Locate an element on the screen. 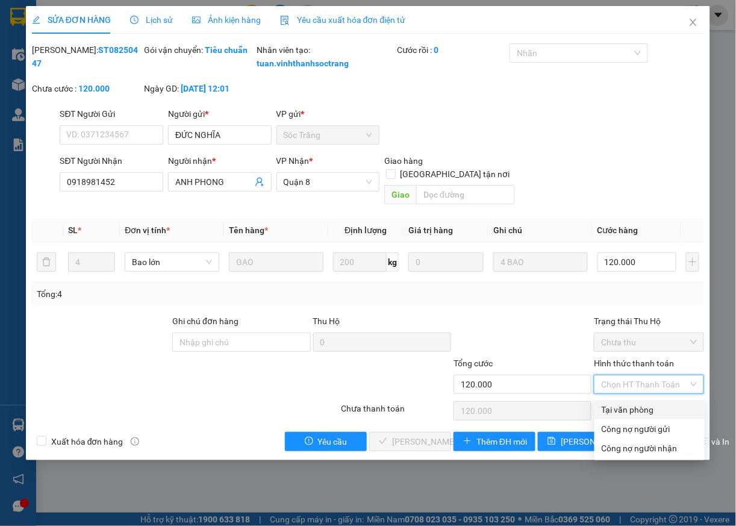 Image resolution: width=736 pixels, height=526 pixels. span: plus is located at coordinates (467, 441).